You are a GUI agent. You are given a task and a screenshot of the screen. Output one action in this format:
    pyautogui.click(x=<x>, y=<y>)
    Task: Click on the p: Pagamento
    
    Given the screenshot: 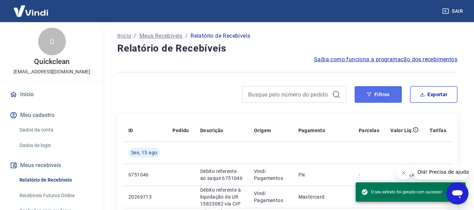 What is the action you would take?
    pyautogui.click(x=312, y=131)
    